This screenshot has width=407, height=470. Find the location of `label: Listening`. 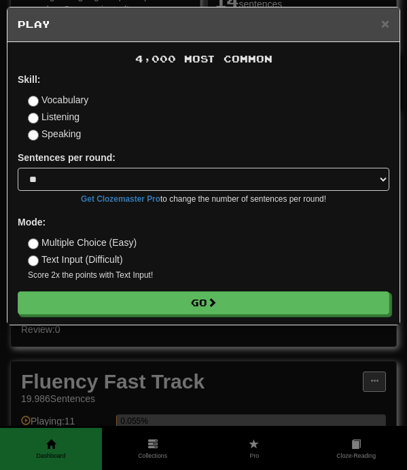

label: Listening is located at coordinates (54, 117).